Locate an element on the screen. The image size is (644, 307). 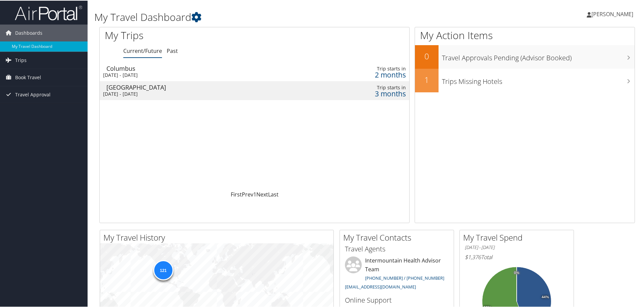
h3: Trips Missing Hotels is located at coordinates (538, 79).